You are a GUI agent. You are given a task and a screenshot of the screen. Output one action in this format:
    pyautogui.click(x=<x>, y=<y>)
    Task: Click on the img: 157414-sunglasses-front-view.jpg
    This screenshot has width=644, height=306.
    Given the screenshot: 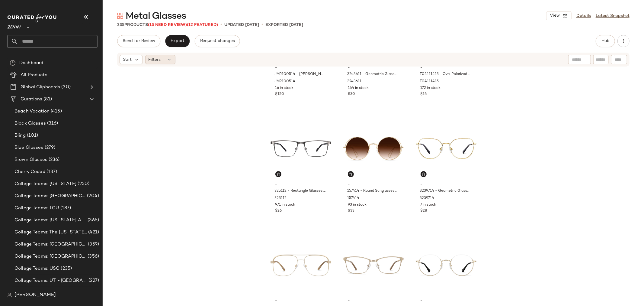 What is the action you would take?
    pyautogui.click(x=373, y=149)
    